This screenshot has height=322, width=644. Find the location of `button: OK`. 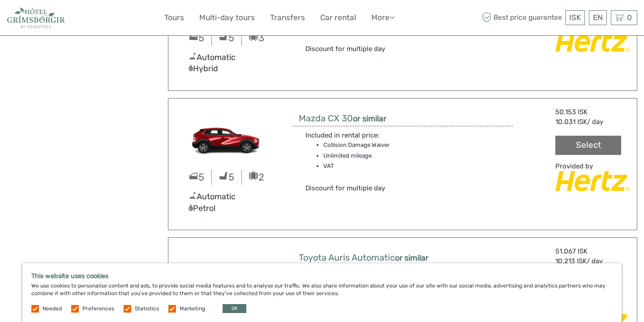

button: OK is located at coordinates (235, 308).